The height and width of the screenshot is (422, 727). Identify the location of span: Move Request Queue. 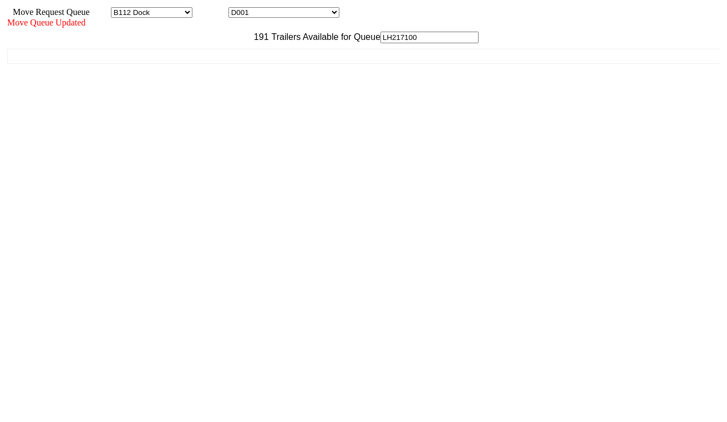
(48, 12).